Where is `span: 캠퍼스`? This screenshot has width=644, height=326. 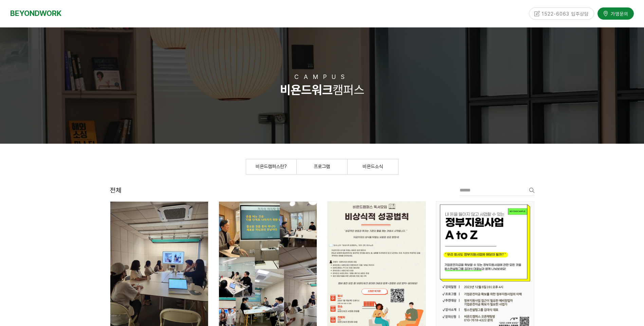 span: 캠퍼스 is located at coordinates (322, 90).